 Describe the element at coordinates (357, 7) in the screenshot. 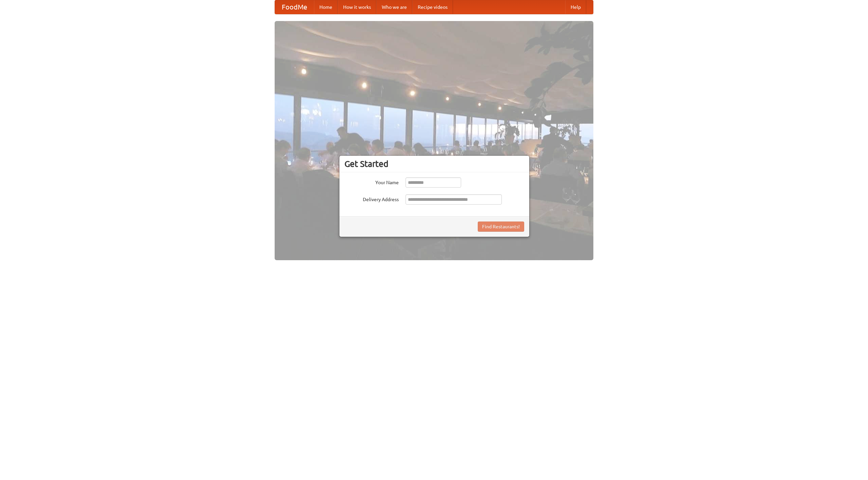

I see `a: How it works` at that location.